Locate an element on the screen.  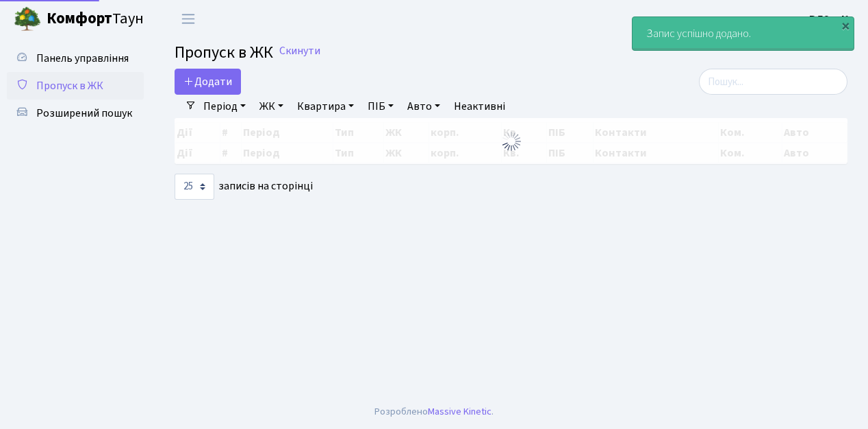
span: Розширений пошук is located at coordinates (85, 113).